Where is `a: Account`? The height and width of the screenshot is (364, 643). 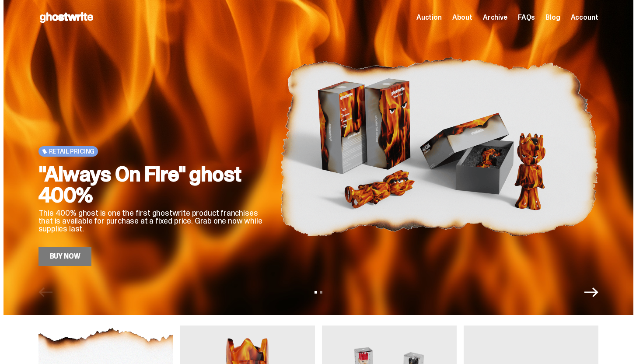
a: Account is located at coordinates (584, 17).